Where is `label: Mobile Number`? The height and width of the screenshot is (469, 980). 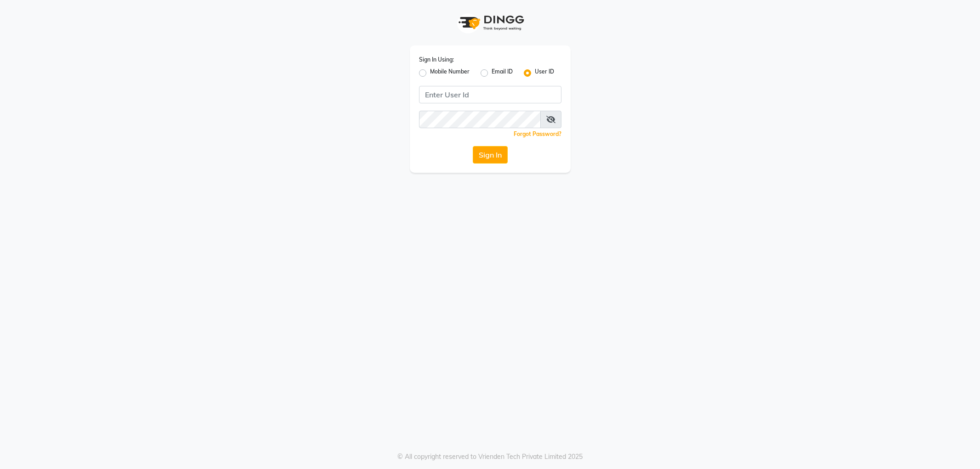 label: Mobile Number is located at coordinates (450, 73).